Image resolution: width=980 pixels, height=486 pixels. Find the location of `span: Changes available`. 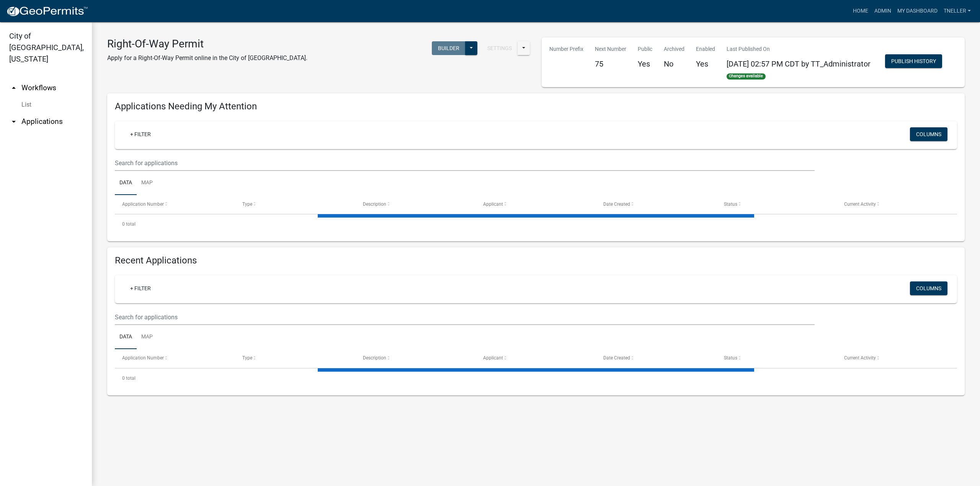

span: Changes available is located at coordinates (746, 77).